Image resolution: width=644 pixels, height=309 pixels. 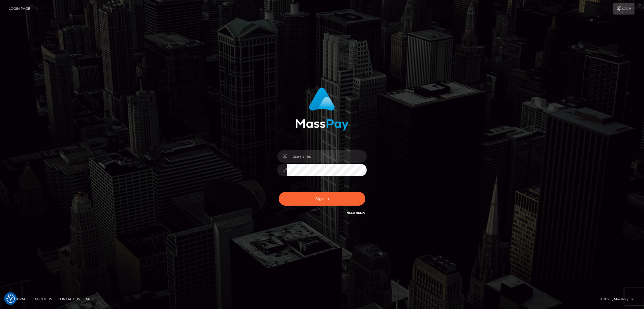 I want to click on a: Need Help?, so click(x=355, y=213).